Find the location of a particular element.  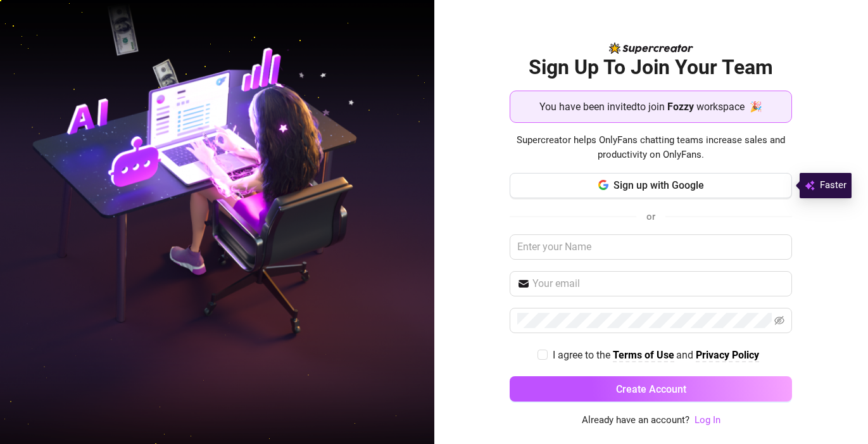

a: Terms of Use is located at coordinates (644, 355).